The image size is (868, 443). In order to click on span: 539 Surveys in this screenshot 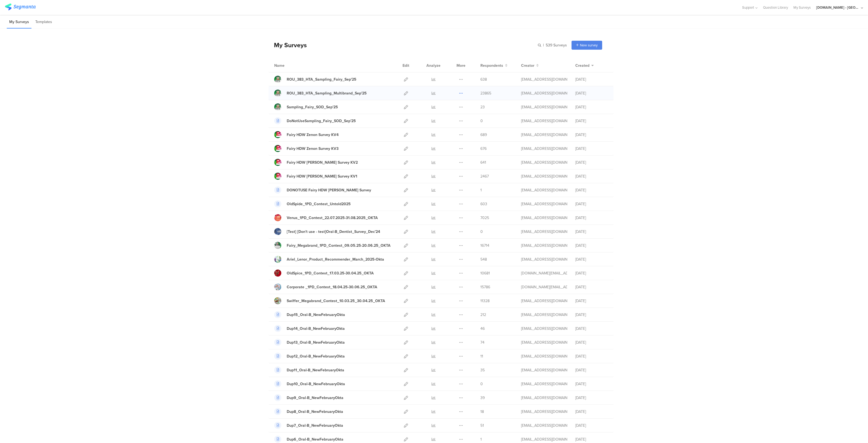, I will do `click(556, 45)`.